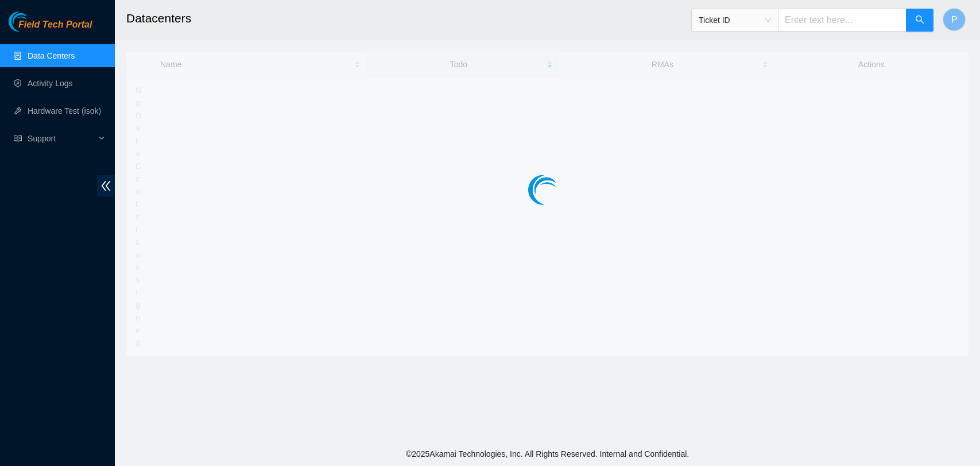 This screenshot has height=466, width=980. Describe the element at coordinates (547, 454) in the screenshot. I see `footer: © 2025 Akamai Technologies, Inc. All Rights Reserved. Internal and Confidential.` at that location.